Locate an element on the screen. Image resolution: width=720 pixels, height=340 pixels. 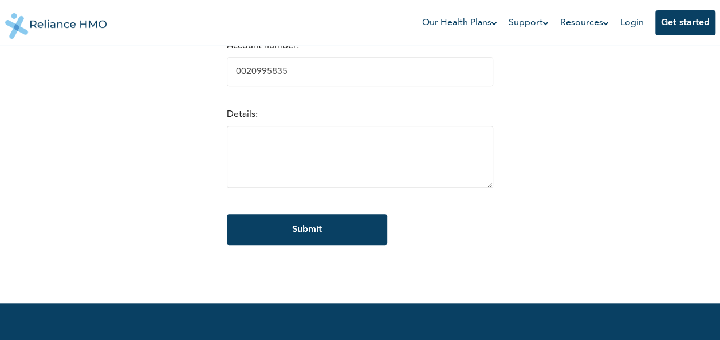
img: Reliance HMO's Logo is located at coordinates (56, 22).